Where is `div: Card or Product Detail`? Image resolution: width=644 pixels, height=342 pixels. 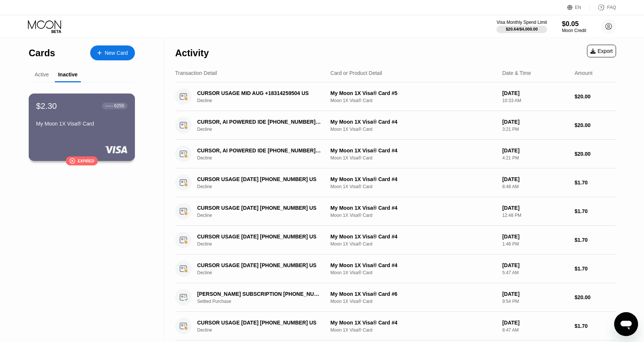
div: Card or Product Detail is located at coordinates (356, 73).